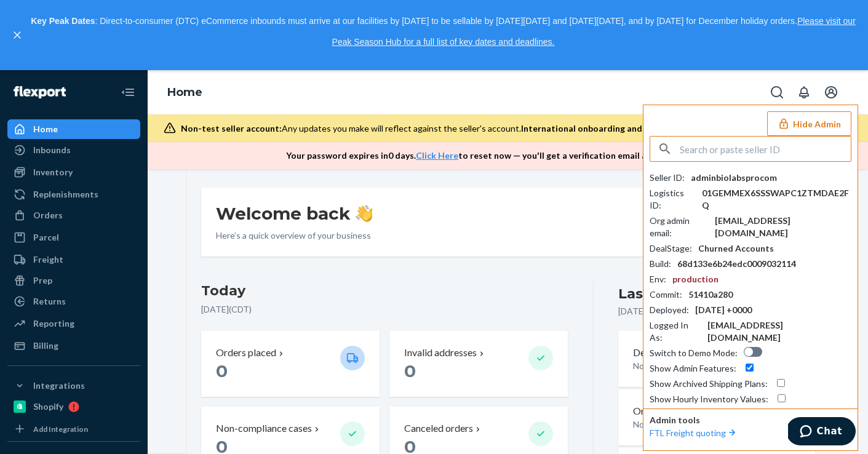 The height and width of the screenshot is (454, 868). I want to click on a: Prep, so click(74, 280).